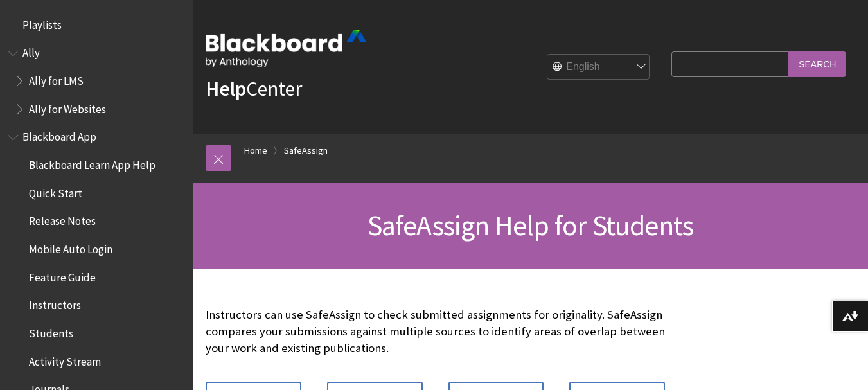 The height and width of the screenshot is (390, 868). I want to click on span: Blackboard App, so click(59, 135).